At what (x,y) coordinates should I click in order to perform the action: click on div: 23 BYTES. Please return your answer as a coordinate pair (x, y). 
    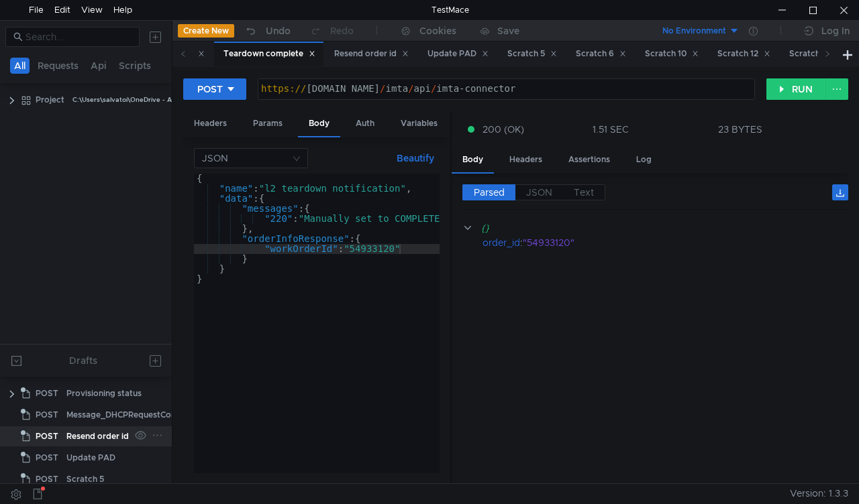
    Looking at the image, I should click on (740, 129).